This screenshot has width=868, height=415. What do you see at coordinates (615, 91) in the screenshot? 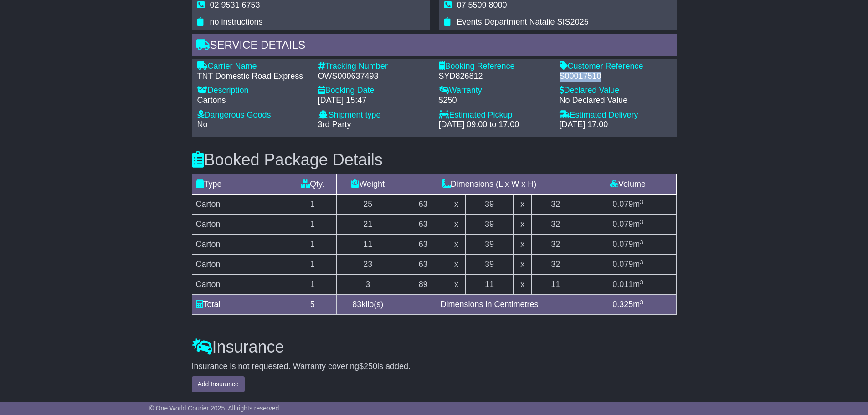
I see `div: Declared Value` at bounding box center [615, 91].